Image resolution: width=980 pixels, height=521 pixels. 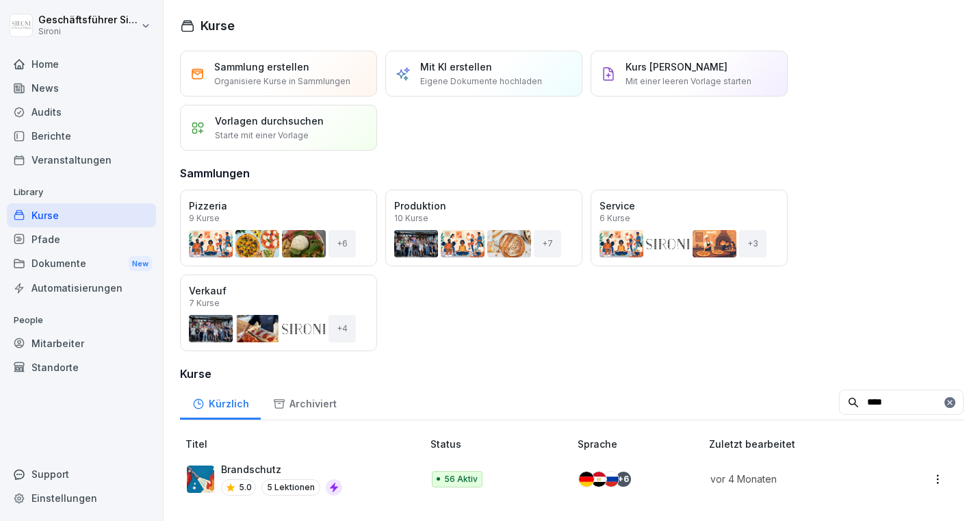 I want to click on a: Archiviert, so click(x=304, y=402).